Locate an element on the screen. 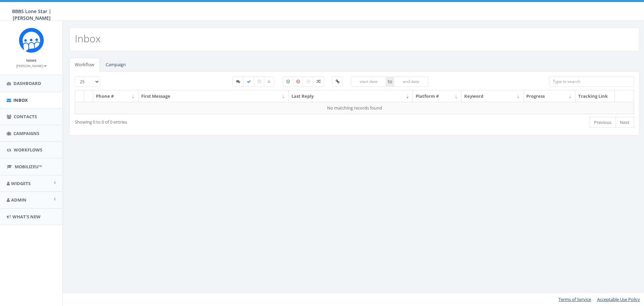 The height and width of the screenshot is (306, 644). label: Completed is located at coordinates (248, 81).